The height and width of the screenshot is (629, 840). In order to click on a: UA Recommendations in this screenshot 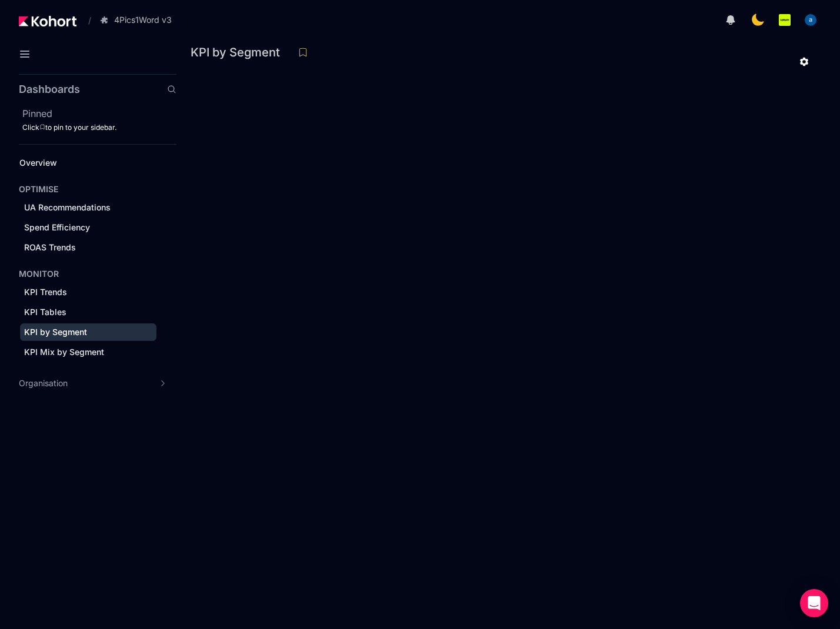, I will do `click(88, 208)`.